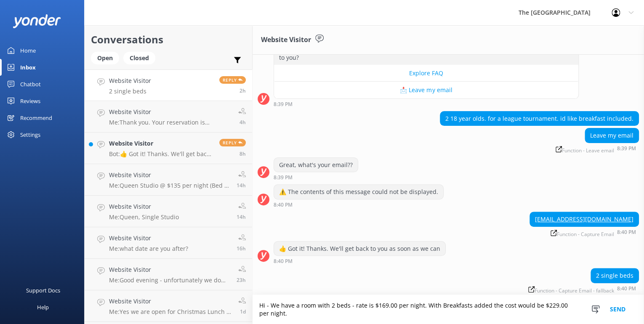 This screenshot has height=324, width=644. I want to click on div: Open, so click(105, 58).